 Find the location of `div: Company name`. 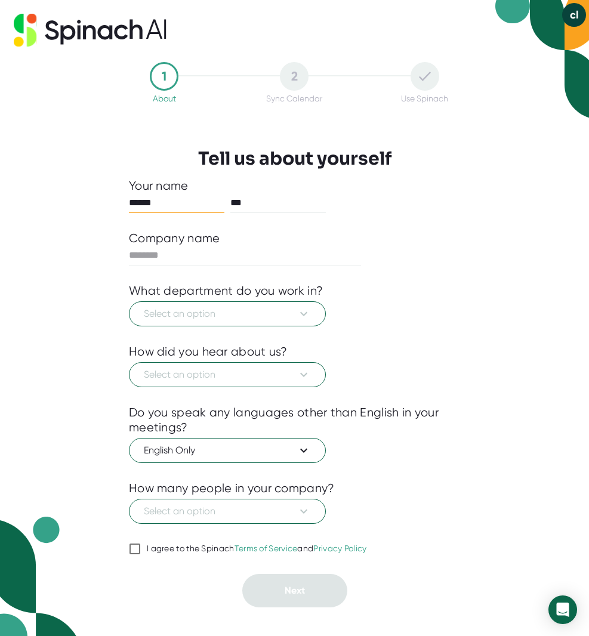

div: Company name is located at coordinates (174, 238).